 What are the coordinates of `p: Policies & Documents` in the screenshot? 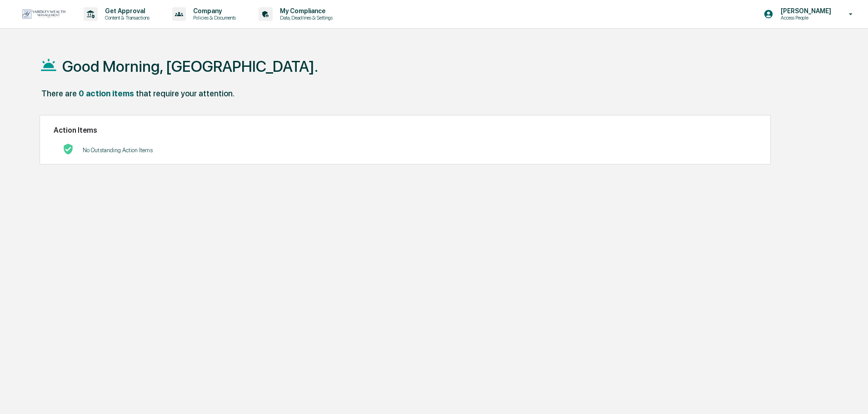 It's located at (213, 18).